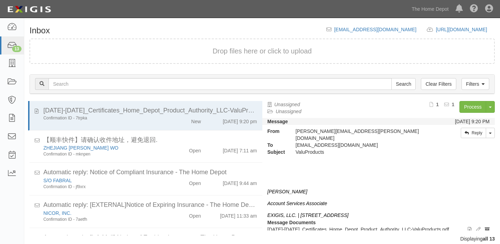 The height and width of the screenshot is (244, 500). Describe the element at coordinates (470, 230) in the screenshot. I see `i: View` at that location.